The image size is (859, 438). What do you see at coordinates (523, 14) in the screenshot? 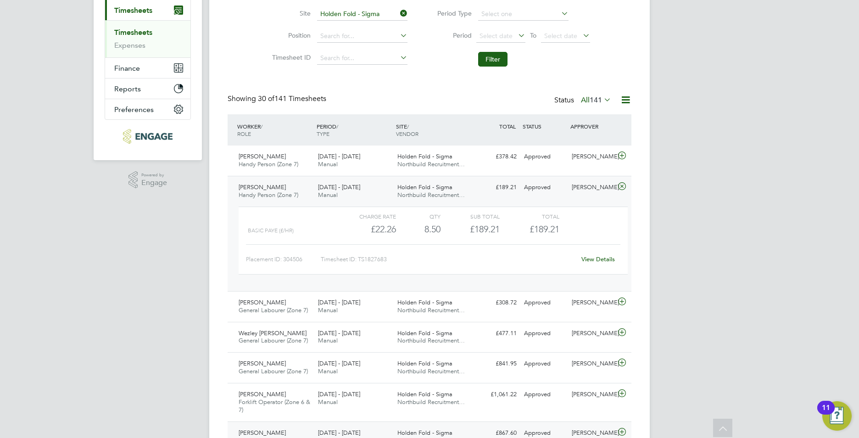
I see `input: Select one` at bounding box center [523, 14].